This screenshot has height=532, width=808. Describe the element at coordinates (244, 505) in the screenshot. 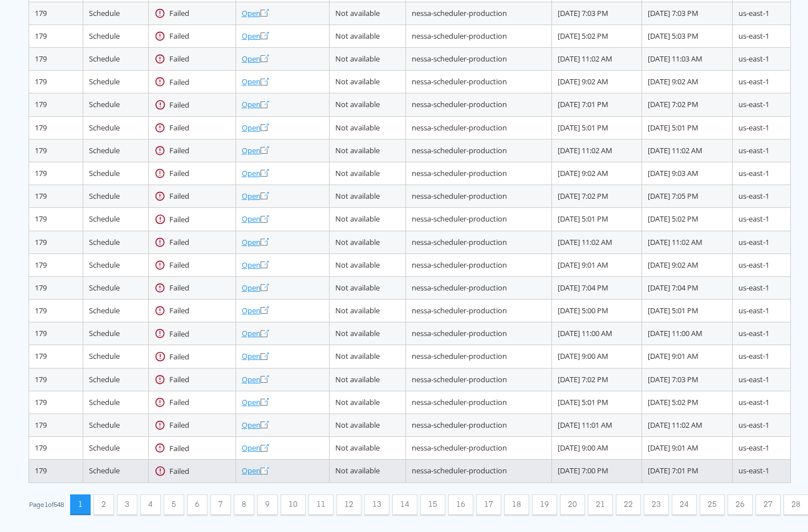

I see `button: 8` at that location.